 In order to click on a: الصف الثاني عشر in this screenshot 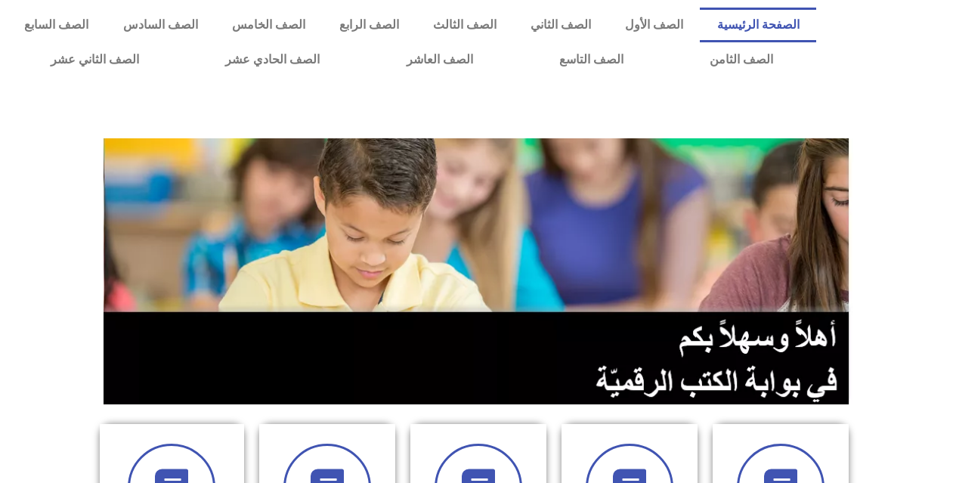, I will do `click(94, 60)`.